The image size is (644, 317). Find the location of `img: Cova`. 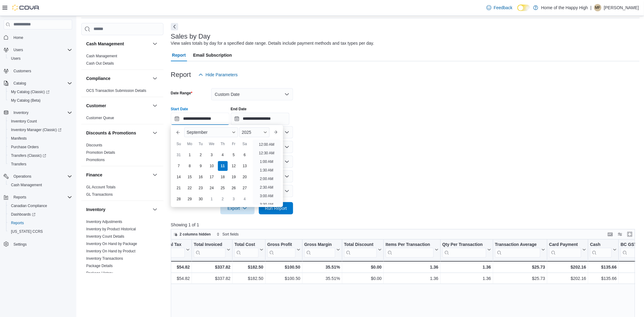

img: Cova is located at coordinates (26, 8).